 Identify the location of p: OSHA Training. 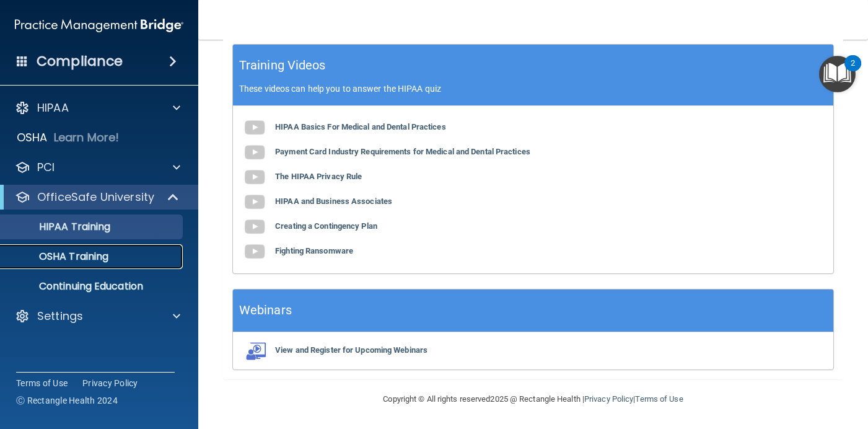
(59, 256).